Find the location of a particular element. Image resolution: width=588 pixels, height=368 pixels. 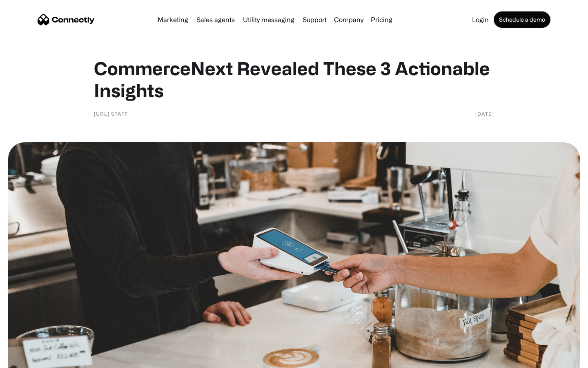

a: Pricing is located at coordinates (382, 19).